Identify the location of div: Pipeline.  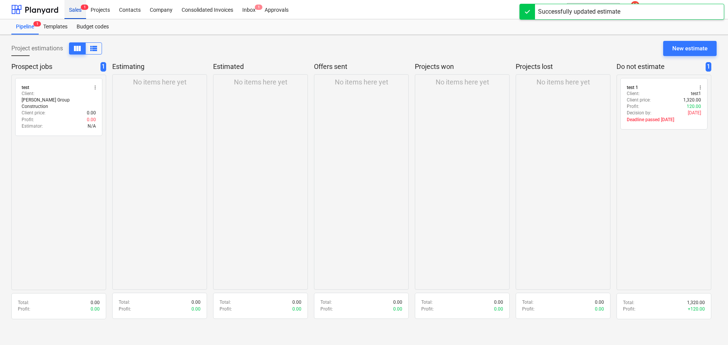
(25, 27).